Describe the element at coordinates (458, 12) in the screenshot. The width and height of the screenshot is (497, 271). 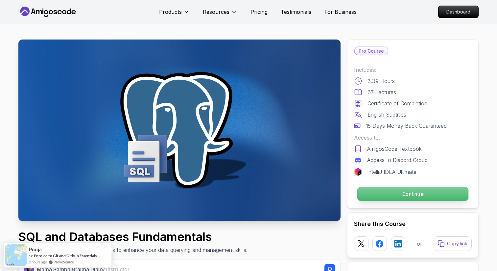
I see `a: Dashboard` at that location.